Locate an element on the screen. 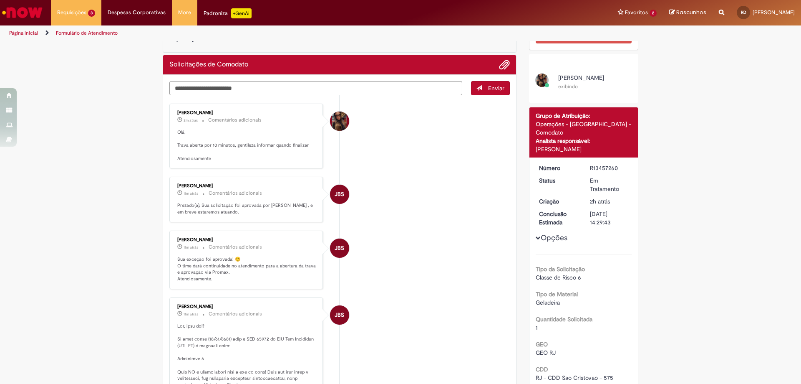  span: RD is located at coordinates (744, 12).